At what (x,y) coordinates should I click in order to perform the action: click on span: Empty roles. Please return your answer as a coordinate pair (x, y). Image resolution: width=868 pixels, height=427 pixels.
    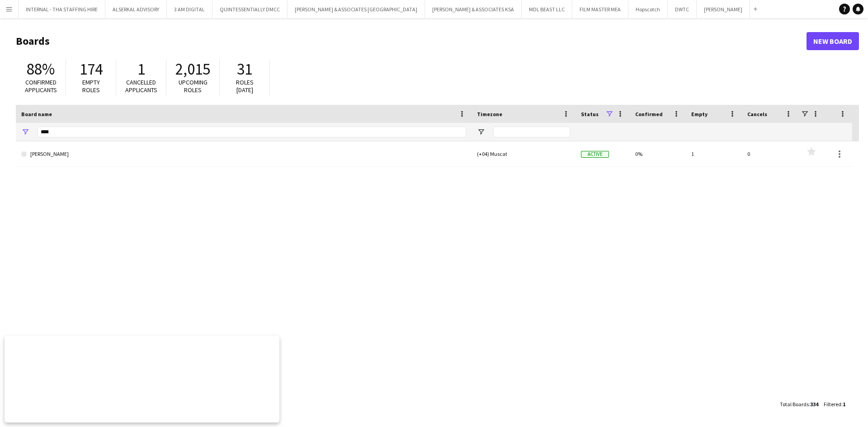
    Looking at the image, I should click on (91, 86).